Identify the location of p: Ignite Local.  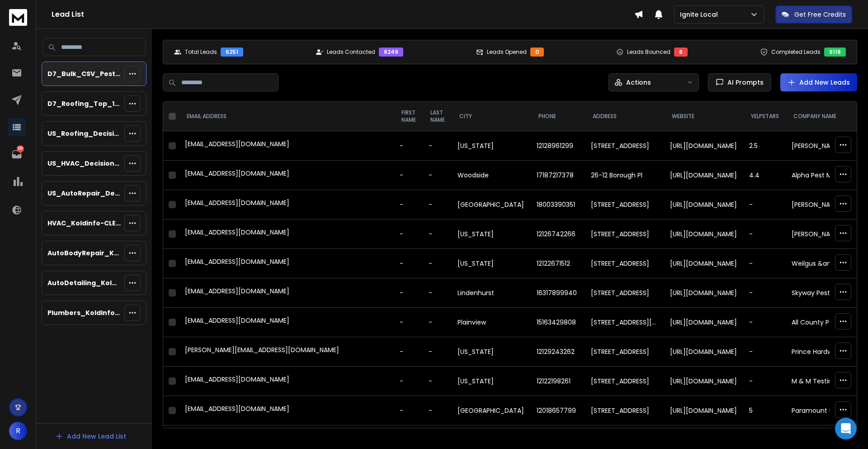
(701, 14).